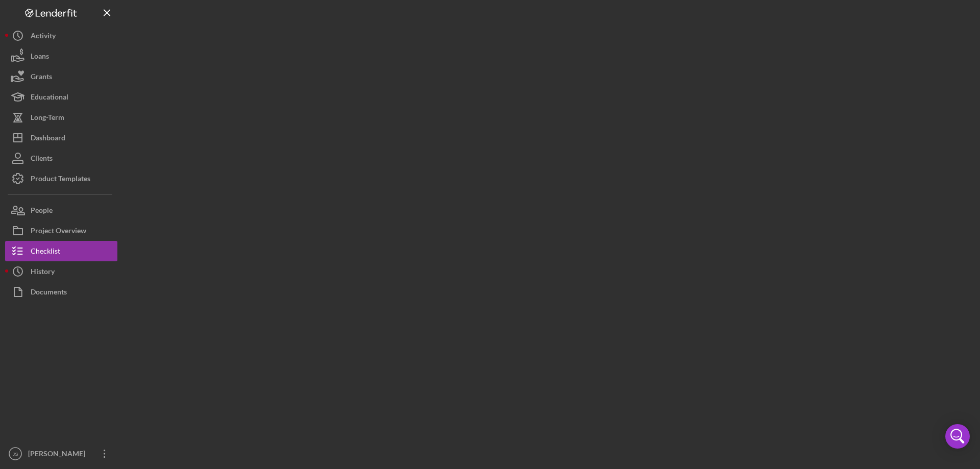  I want to click on div: Educational, so click(50, 98).